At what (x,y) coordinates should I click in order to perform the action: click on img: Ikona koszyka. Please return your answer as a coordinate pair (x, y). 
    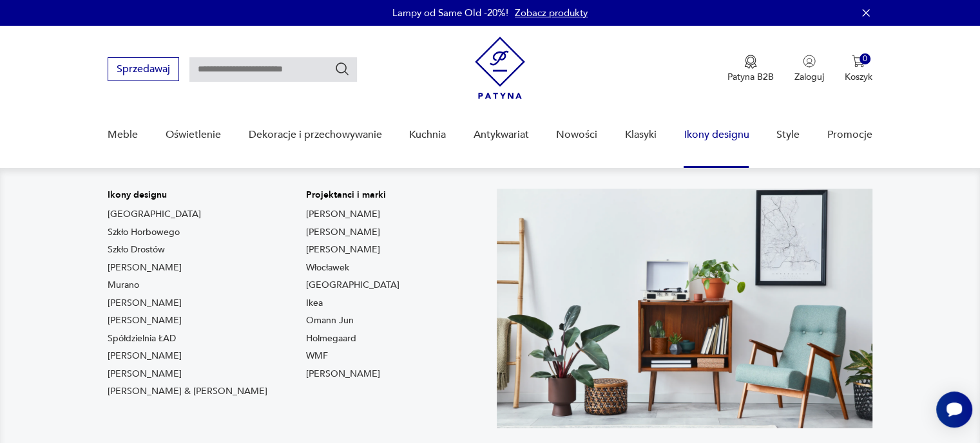
    Looking at the image, I should click on (859, 61).